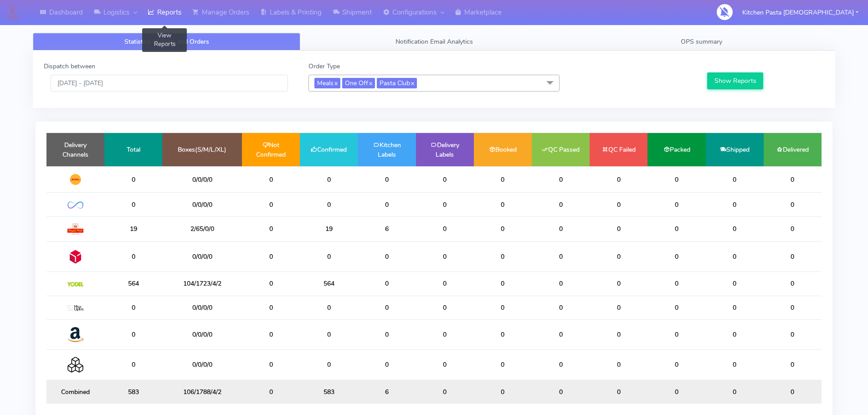 Image resolution: width=868 pixels, height=415 pixels. What do you see at coordinates (167, 41) in the screenshot?
I see `span: Statistics of Sales and Orders` at bounding box center [167, 41].